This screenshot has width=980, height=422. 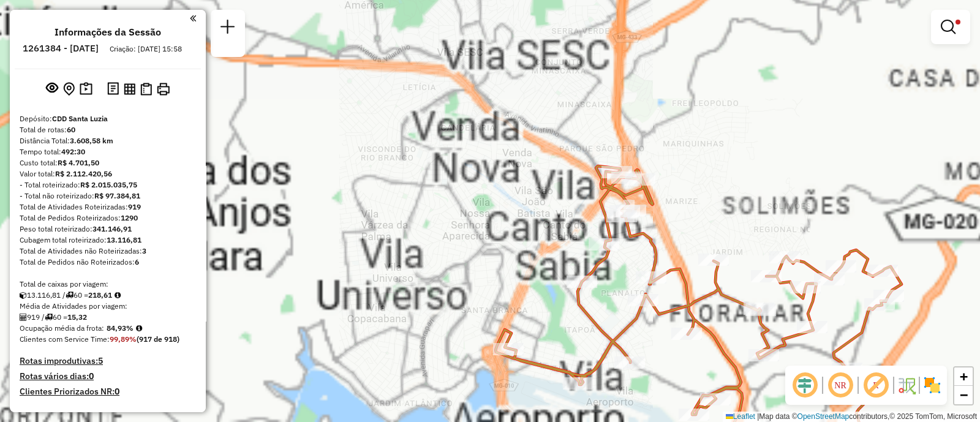 What do you see at coordinates (932, 385) in the screenshot?
I see `img: Exibir/Ocultar setores` at bounding box center [932, 385].